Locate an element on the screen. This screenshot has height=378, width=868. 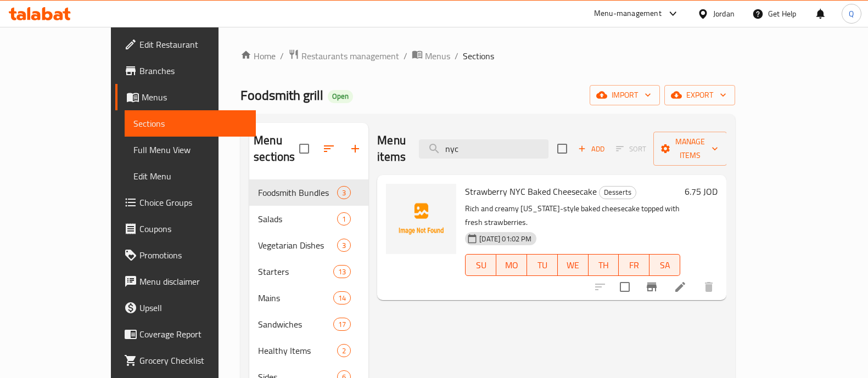
div: Jordan is located at coordinates (723, 14).